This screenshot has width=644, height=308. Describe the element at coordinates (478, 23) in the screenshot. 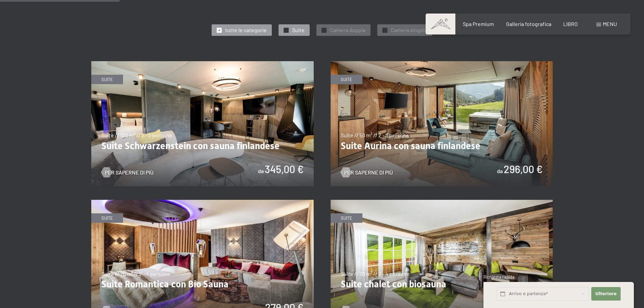

I see `a: Spa Premium` at that location.